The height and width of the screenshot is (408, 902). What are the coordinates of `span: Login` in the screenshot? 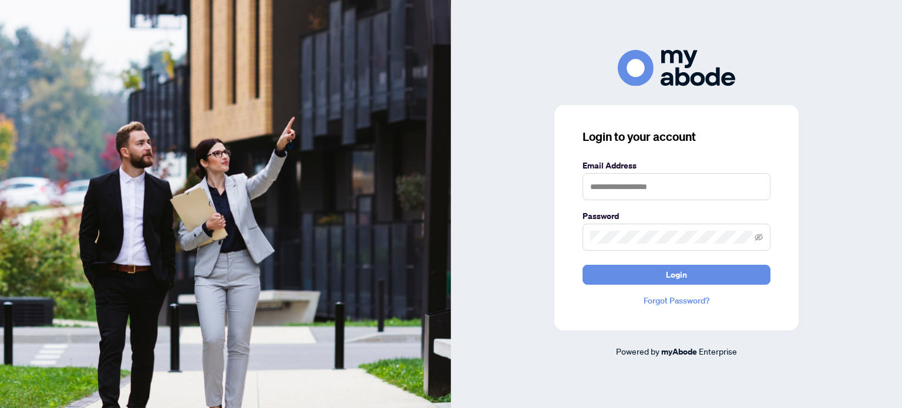 It's located at (677, 275).